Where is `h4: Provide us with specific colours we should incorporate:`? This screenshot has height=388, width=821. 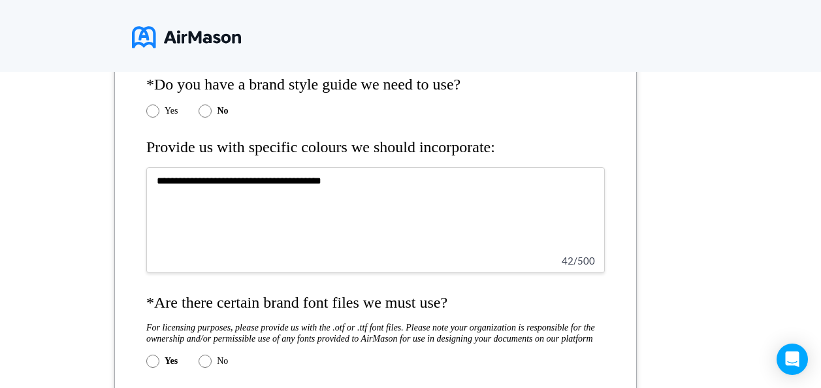 h4: Provide us with specific colours we should incorporate: is located at coordinates (375, 148).